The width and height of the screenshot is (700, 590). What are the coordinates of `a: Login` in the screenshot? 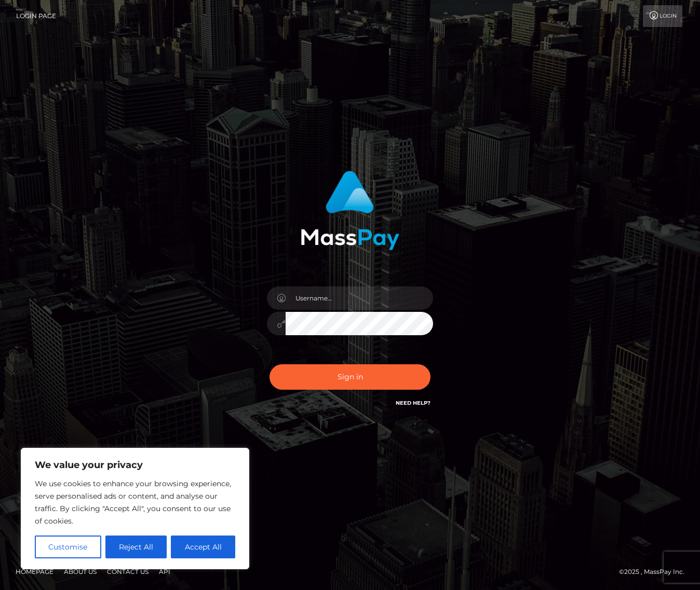 It's located at (663, 16).